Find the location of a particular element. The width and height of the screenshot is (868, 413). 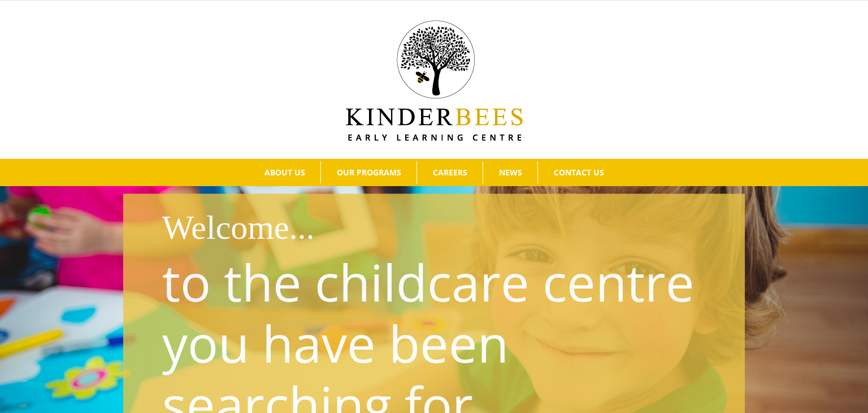

a: CONTACT US is located at coordinates (578, 173).